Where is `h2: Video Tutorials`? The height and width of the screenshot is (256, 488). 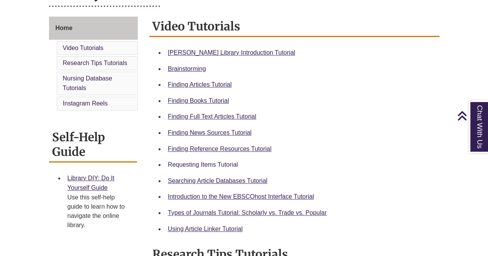
h2: Video Tutorials is located at coordinates (294, 27).